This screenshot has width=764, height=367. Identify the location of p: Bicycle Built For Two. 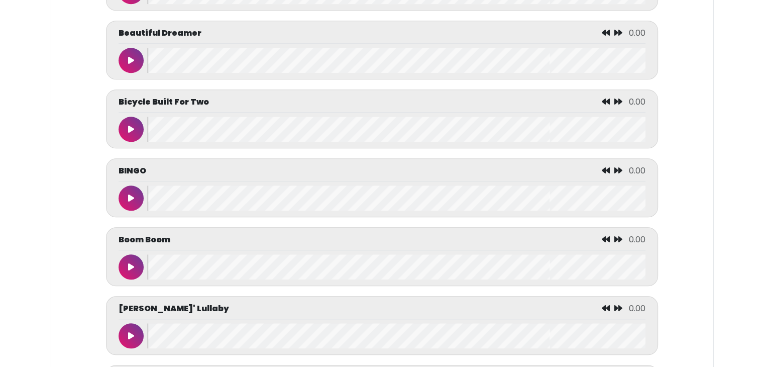
(164, 102).